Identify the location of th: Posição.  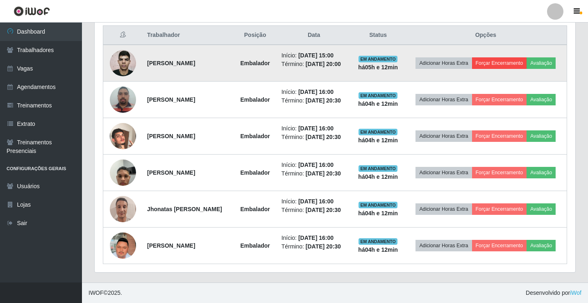
(255, 35).